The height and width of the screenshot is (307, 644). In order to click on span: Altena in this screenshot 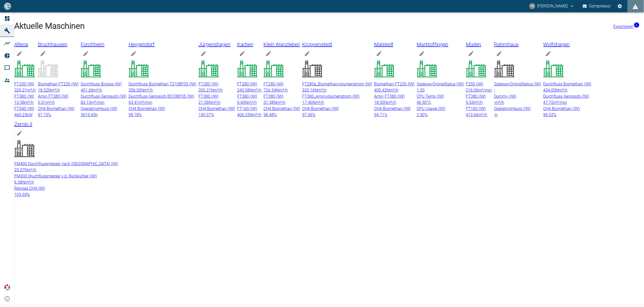, I will do `click(21, 44)`.